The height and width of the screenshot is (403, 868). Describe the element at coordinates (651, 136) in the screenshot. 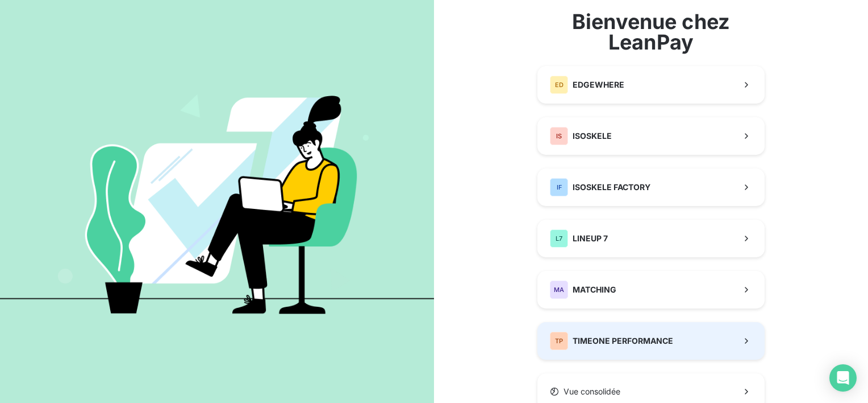

I see `button: ISISOSKELE` at that location.